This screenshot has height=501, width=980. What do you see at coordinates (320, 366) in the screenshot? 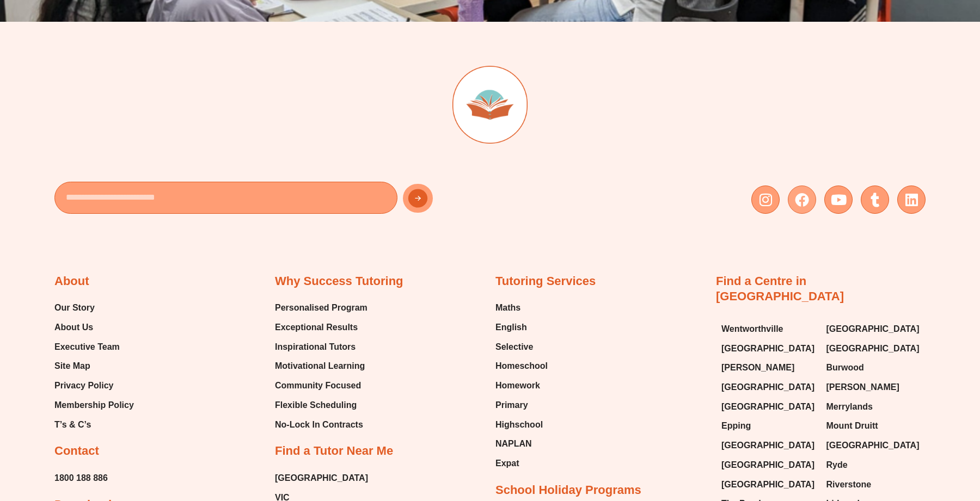
I see `span: Motivational Learning` at bounding box center [320, 366].